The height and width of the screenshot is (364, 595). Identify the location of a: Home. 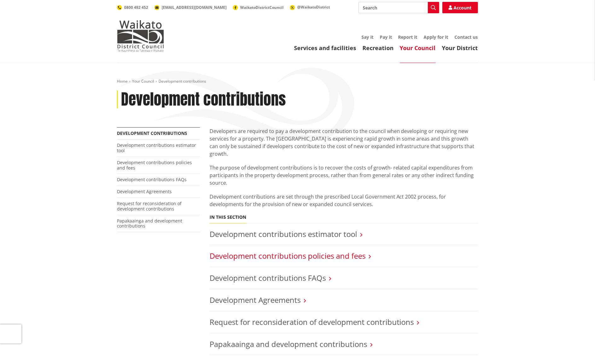
(122, 81).